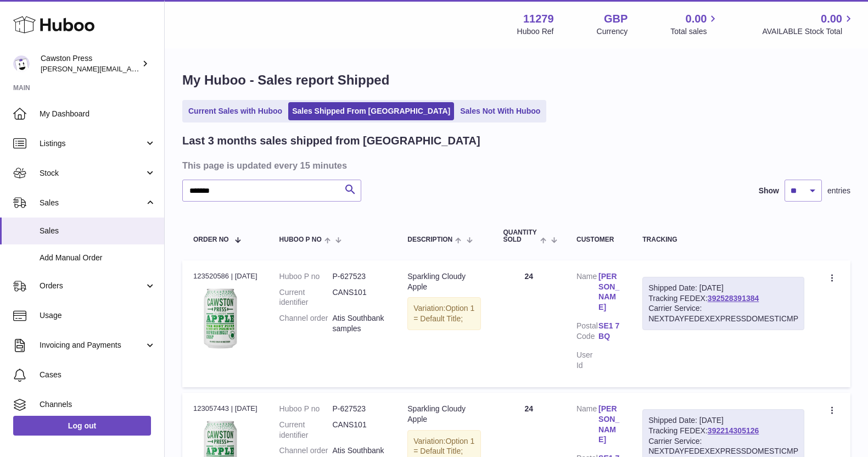 The height and width of the screenshot is (457, 868). I want to click on a: SE1 7BQ, so click(610, 331).